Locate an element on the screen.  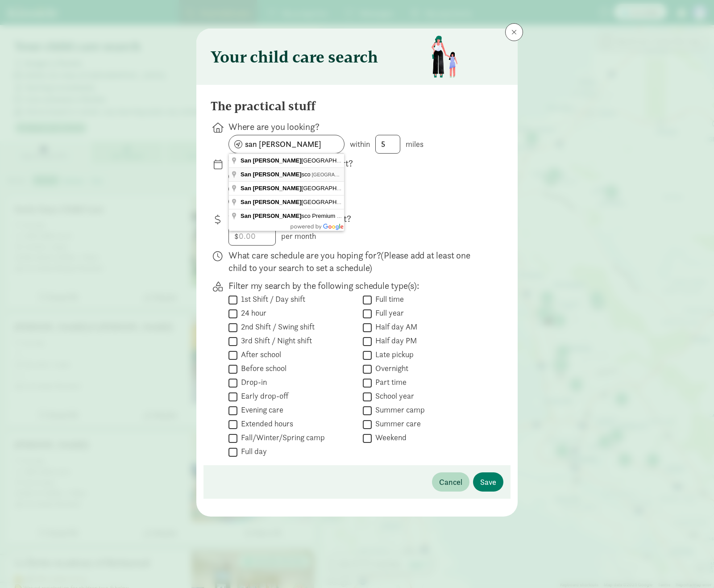
label: Full time is located at coordinates (388, 300).